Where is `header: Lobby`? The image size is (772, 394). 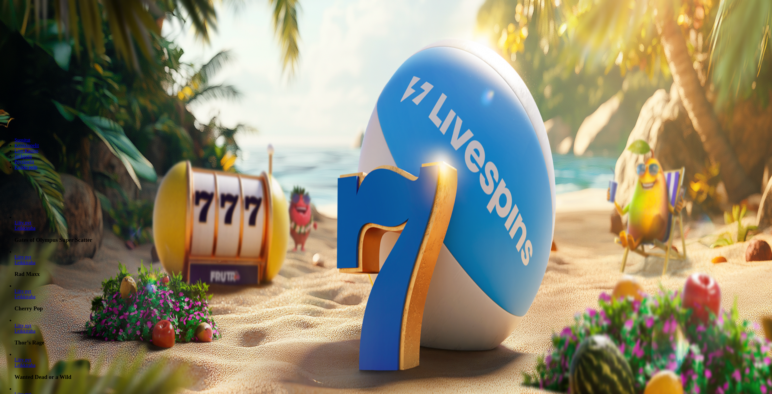 header: Lobby is located at coordinates (386, 154).